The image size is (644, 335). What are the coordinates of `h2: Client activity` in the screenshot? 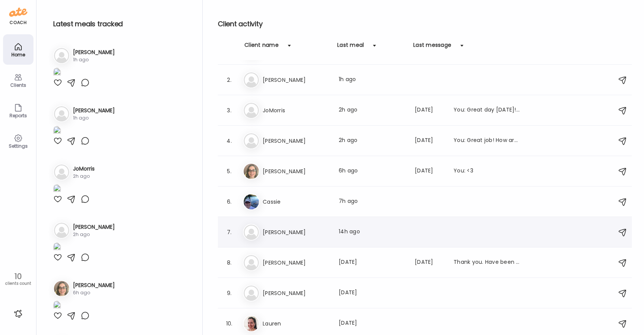 It's located at (424, 24).